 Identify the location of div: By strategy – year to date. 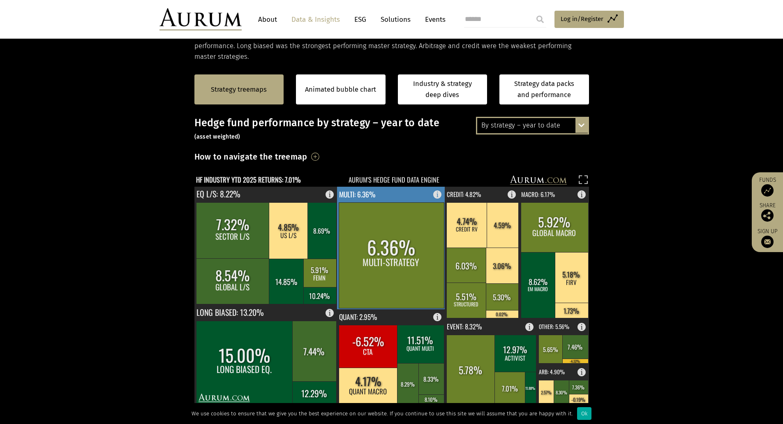
(532, 125).